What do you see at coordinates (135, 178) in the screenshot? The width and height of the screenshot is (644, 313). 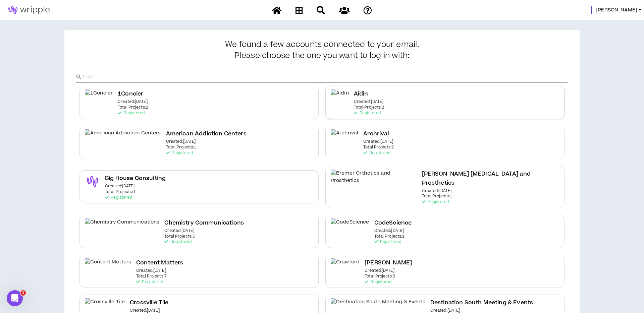 I see `h2: Big House Consulting` at bounding box center [135, 178].